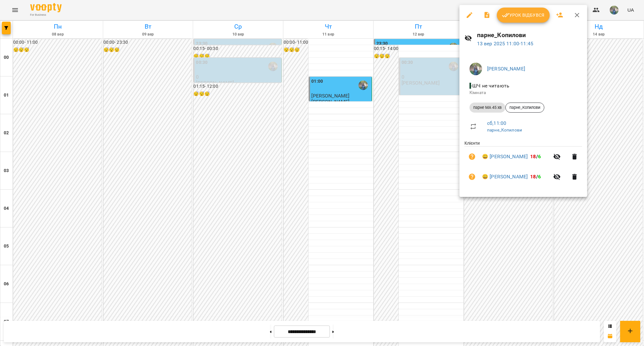 The image size is (644, 346). I want to click on img: de1e453bb906a7b44fa35c1e57b3518e.jpg, so click(476, 69).